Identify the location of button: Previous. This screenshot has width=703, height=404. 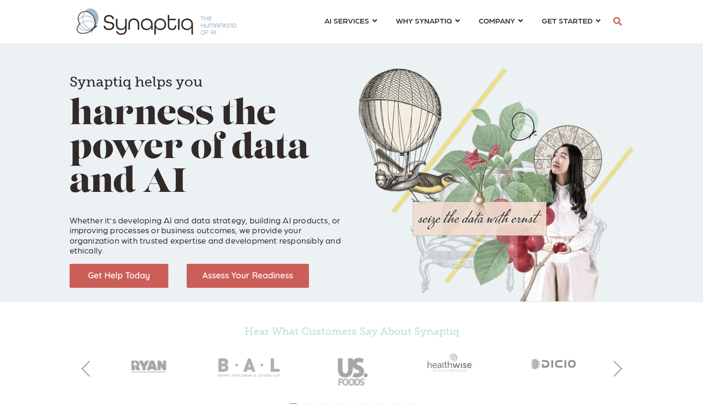
(89, 369).